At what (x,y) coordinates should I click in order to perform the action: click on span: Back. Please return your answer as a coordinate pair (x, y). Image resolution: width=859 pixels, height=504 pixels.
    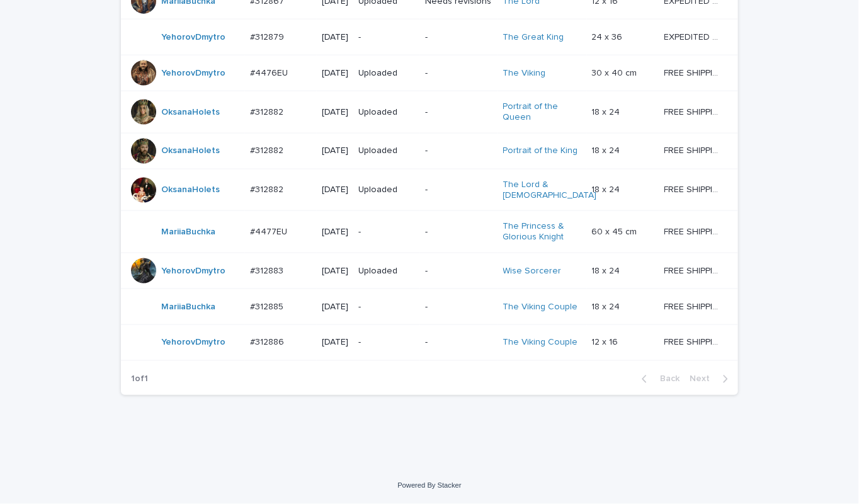
    Looking at the image, I should click on (665, 379).